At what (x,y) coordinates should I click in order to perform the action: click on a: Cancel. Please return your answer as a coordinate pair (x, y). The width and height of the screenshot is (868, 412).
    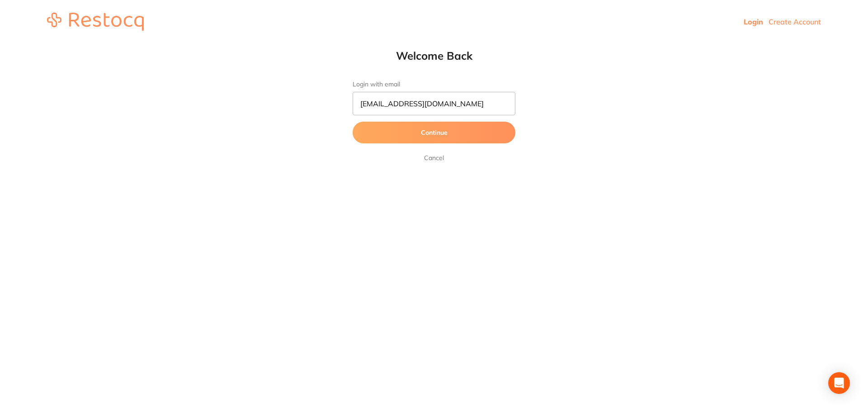
    Looking at the image, I should click on (434, 158).